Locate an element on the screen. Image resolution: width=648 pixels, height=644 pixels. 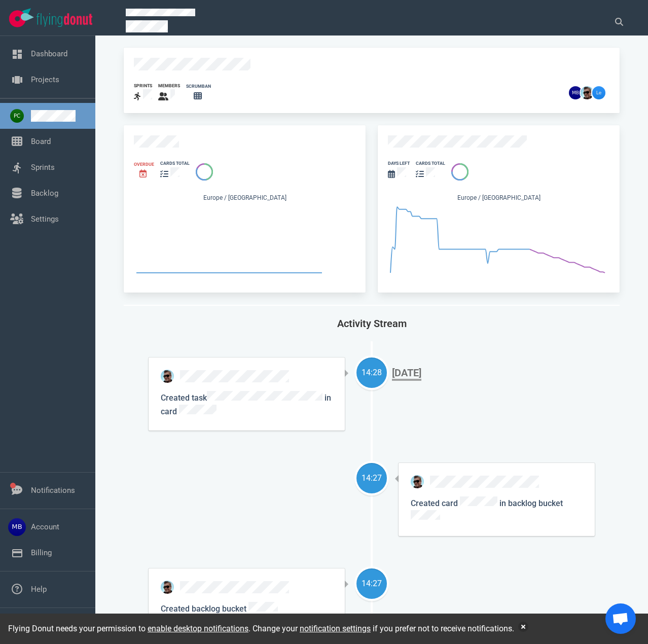
a: sprints is located at coordinates (143, 93).